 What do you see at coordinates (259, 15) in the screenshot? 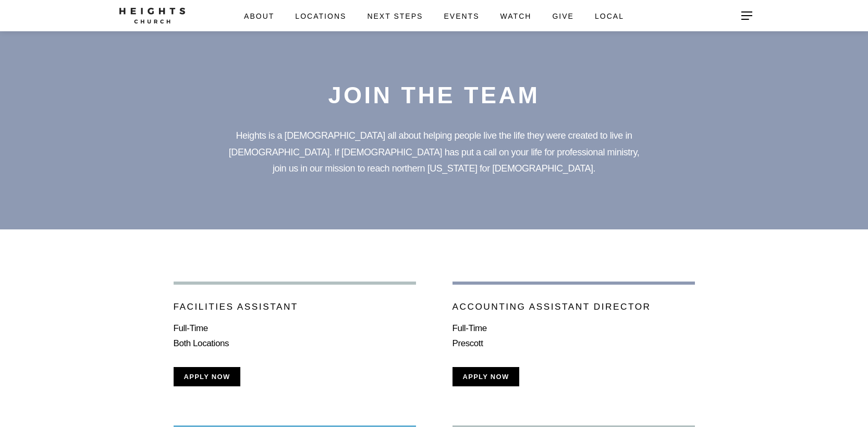
I see `a: About` at bounding box center [259, 15].